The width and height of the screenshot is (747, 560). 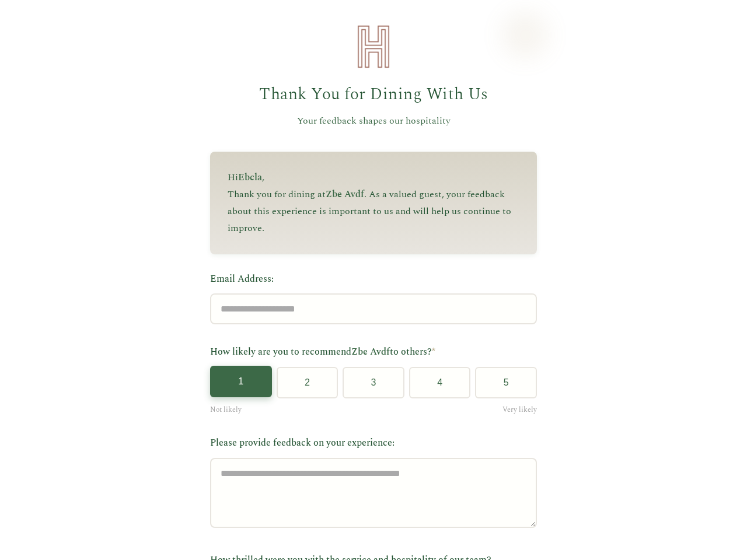 I want to click on span: Not likely, so click(x=226, y=410).